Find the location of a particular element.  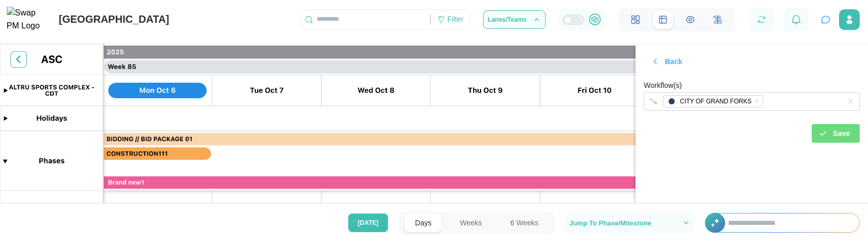

img: Swap PM Logo is located at coordinates (28, 20).